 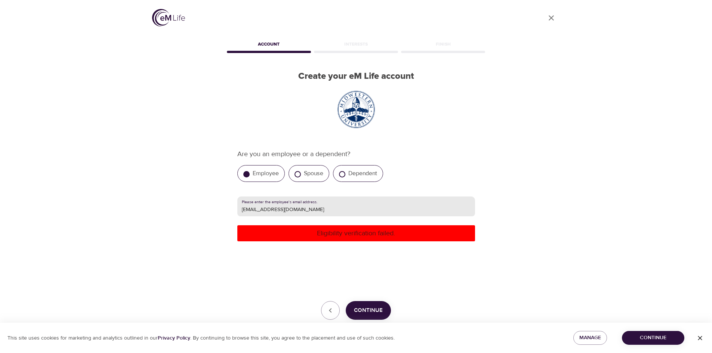 I want to click on span: Manage, so click(x=590, y=338).